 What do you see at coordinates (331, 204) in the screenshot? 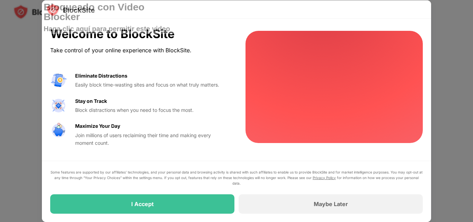
I see `div: Maybe Later` at bounding box center [331, 204].